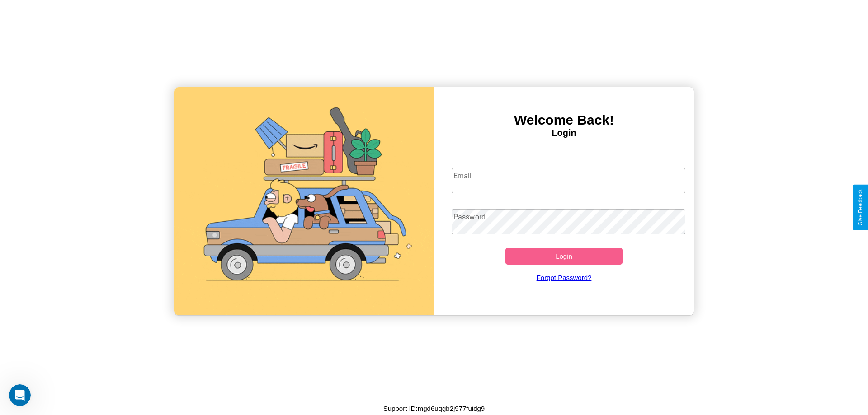 The width and height of the screenshot is (868, 415). I want to click on a: Forgot Password?, so click(564, 277).